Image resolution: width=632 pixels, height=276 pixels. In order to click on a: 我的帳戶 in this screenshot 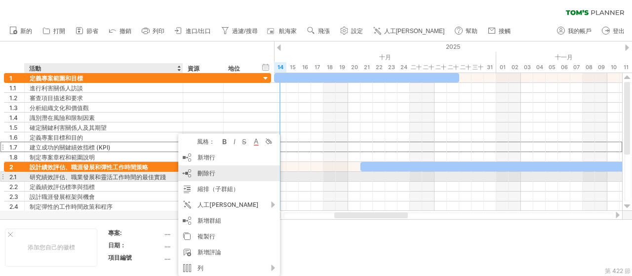, I will do `click(574, 31)`.